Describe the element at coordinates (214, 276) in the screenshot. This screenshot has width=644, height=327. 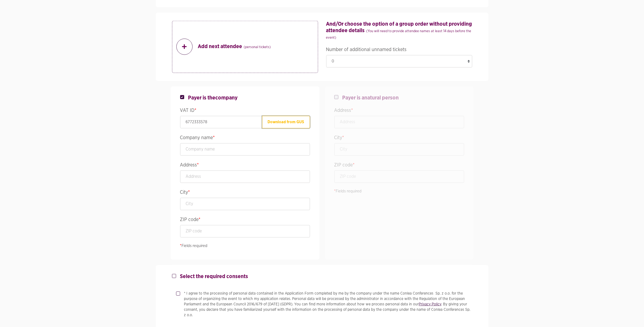
I see `strong: Select the required consents` at that location.